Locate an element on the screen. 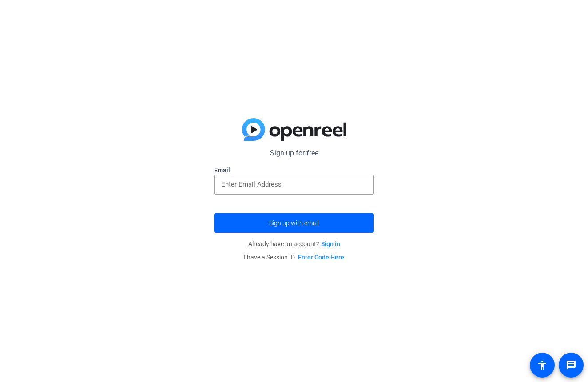  span: I have a Session ID. is located at coordinates (294, 257).